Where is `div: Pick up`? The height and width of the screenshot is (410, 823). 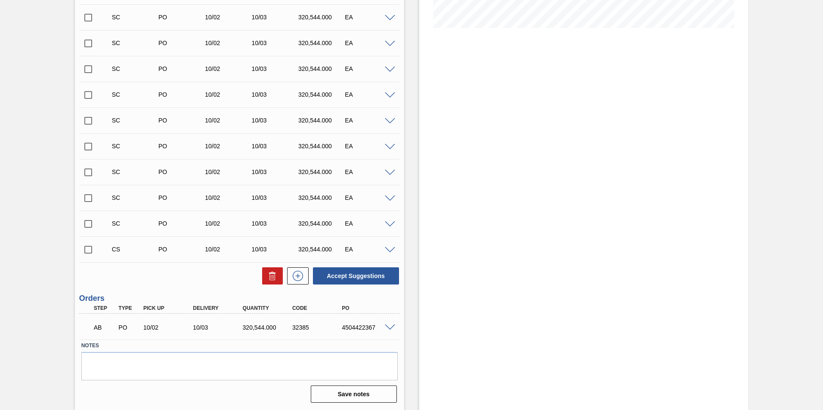
div: Pick up is located at coordinates (169, 308).